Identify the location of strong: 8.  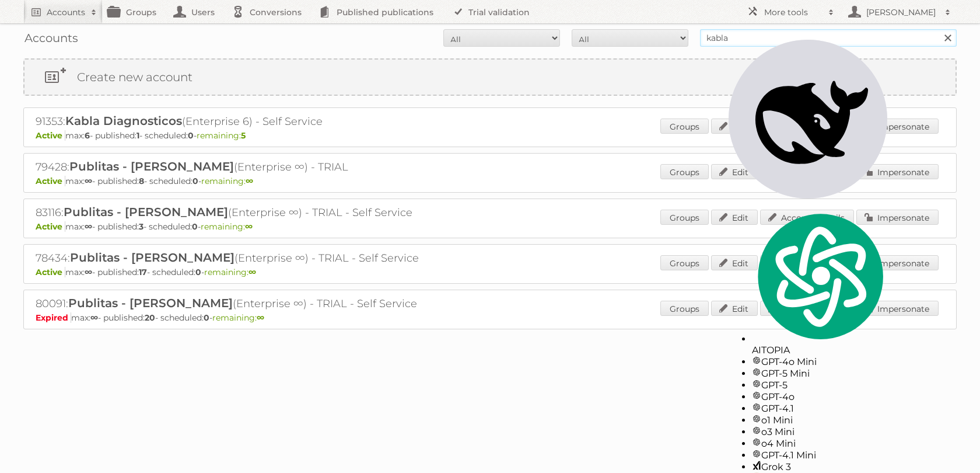
(141, 181).